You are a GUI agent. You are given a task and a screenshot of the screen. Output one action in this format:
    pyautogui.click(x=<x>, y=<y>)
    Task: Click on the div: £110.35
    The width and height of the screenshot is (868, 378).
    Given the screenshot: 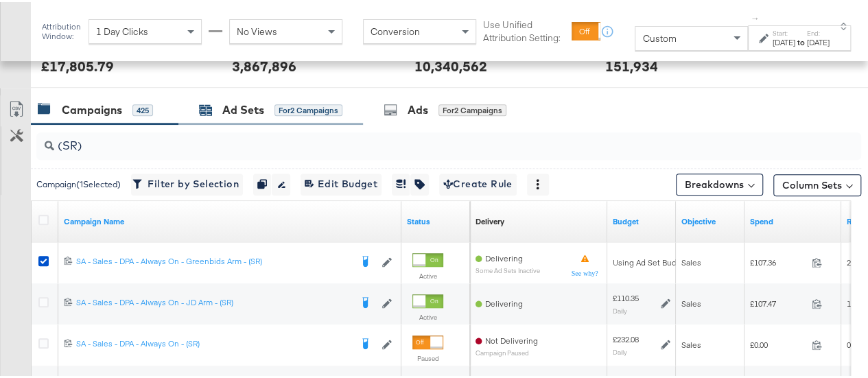 What is the action you would take?
    pyautogui.click(x=626, y=297)
    